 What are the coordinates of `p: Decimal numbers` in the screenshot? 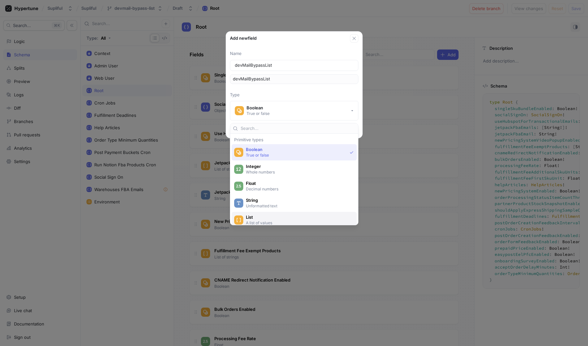 It's located at (298, 189).